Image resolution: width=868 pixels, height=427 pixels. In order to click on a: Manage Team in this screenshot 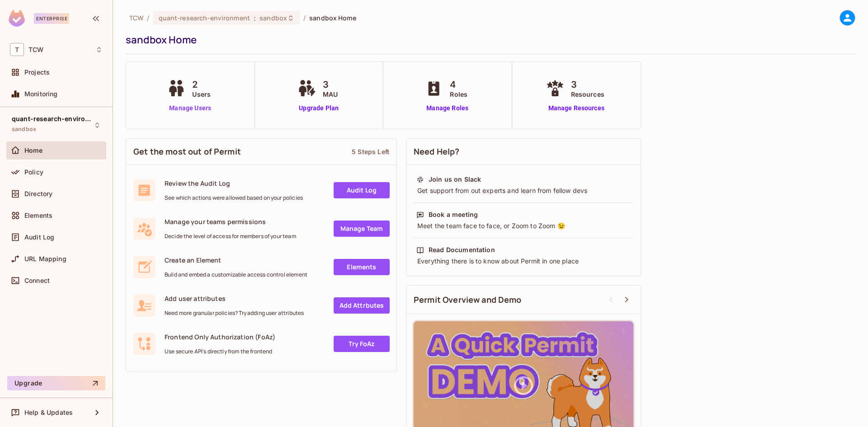, I will do `click(362, 229)`.